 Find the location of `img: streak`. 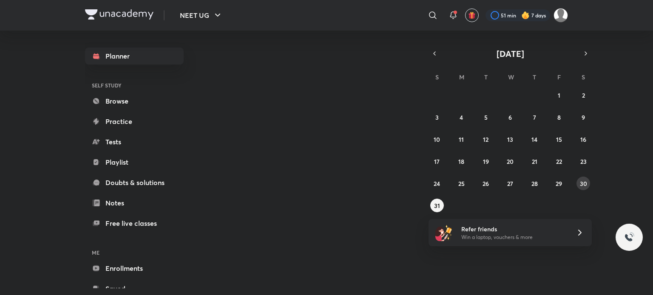

img: streak is located at coordinates (525, 15).